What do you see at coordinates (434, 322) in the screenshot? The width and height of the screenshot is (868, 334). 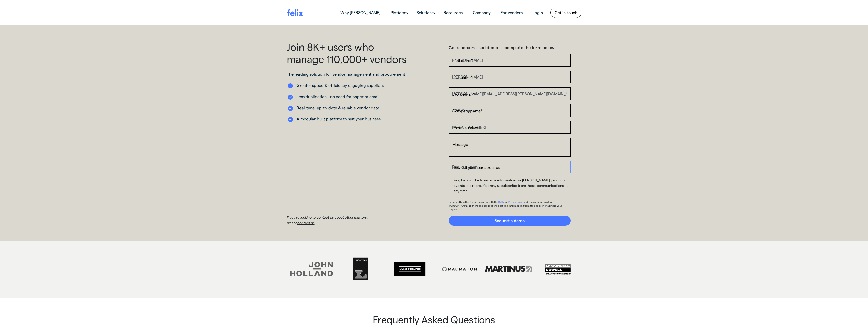 I see `h3: Frequently Asked Questions` at bounding box center [434, 322].